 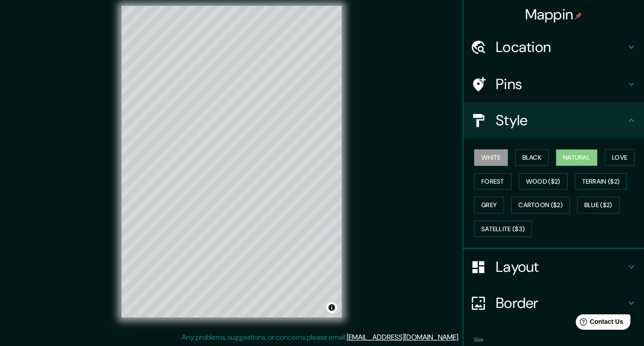 What do you see at coordinates (576, 157) in the screenshot?
I see `button: Natural` at bounding box center [576, 157].